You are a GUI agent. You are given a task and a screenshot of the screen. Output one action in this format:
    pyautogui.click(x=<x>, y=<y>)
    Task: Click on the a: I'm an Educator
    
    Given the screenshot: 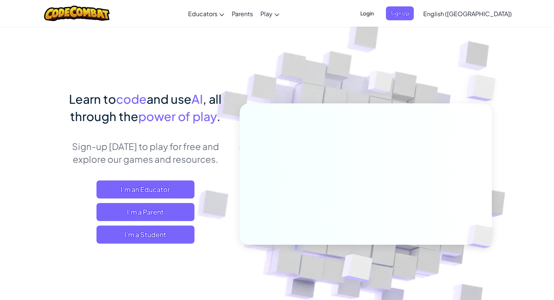 What is the action you would take?
    pyautogui.click(x=145, y=190)
    